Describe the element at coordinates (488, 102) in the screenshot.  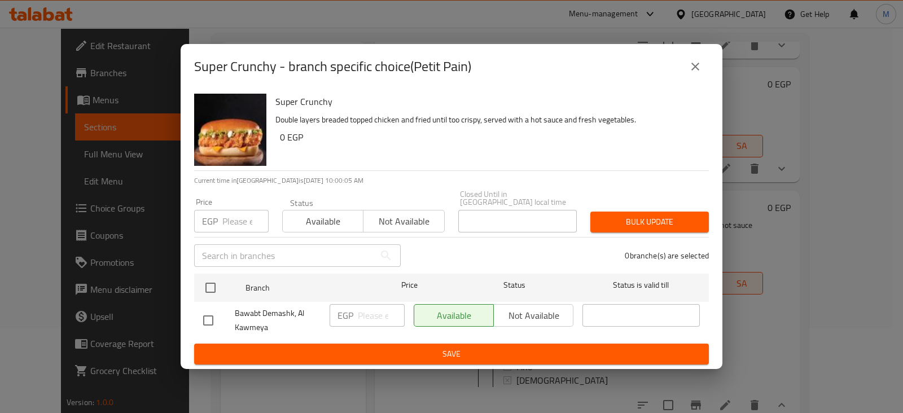
I see `h6: Super Crunchy` at that location.